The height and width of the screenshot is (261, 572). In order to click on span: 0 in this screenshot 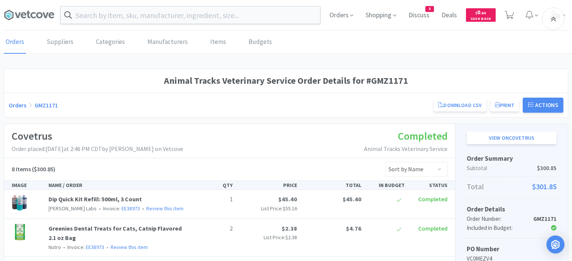, I will do `click(480, 12)`.